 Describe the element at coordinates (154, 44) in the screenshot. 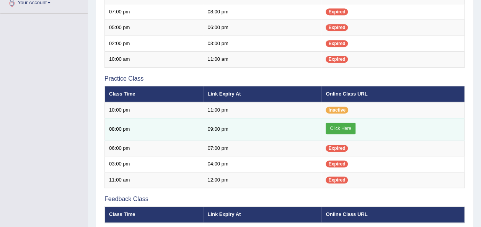

I see `td: 02:00 pm` at that location.